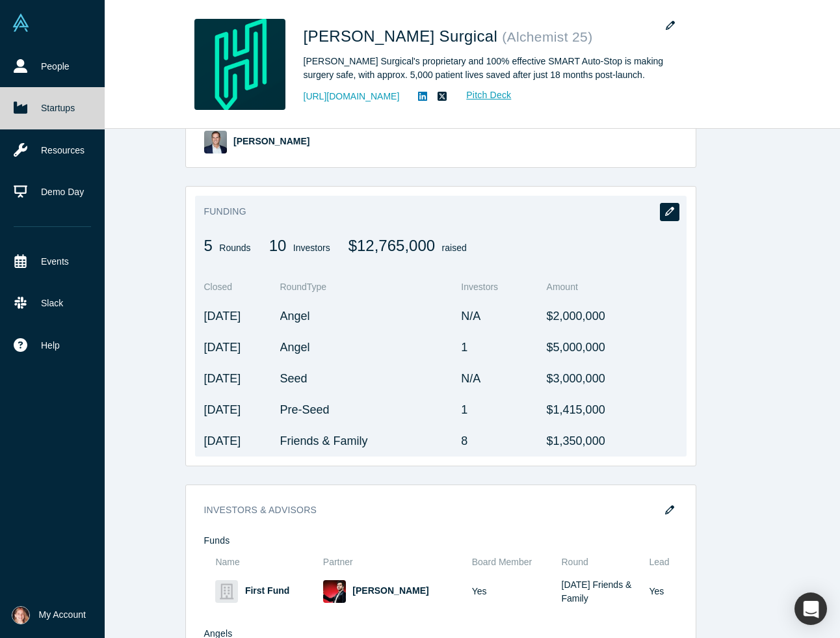  Describe the element at coordinates (607, 287) in the screenshot. I see `th: Amount` at that location.